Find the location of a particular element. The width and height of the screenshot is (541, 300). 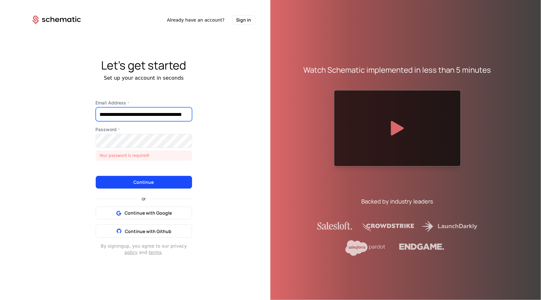

a: terms is located at coordinates (155, 252).